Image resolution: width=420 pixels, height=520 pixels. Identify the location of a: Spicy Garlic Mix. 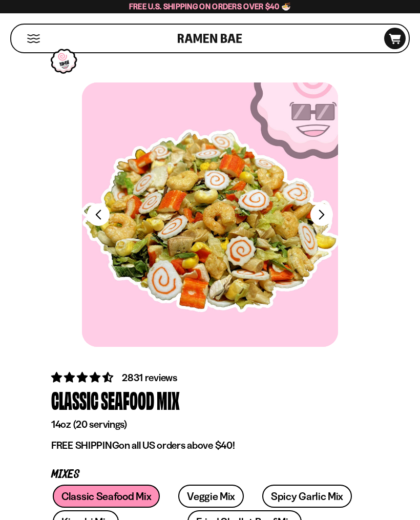
(307, 496).